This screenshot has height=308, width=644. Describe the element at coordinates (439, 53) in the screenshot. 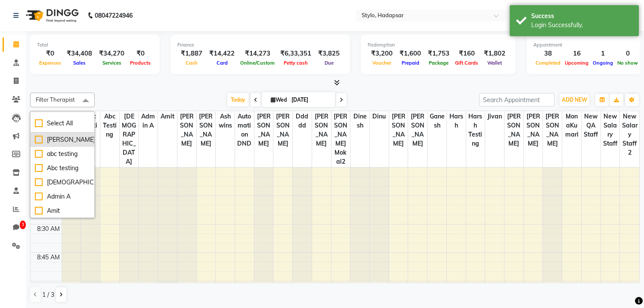

I see `div: ₹1,753` at that location.